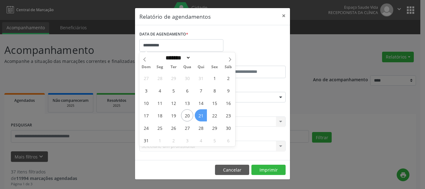  What do you see at coordinates (228, 127) in the screenshot?
I see `span: Agosto 30, 2025` at bounding box center [228, 127].